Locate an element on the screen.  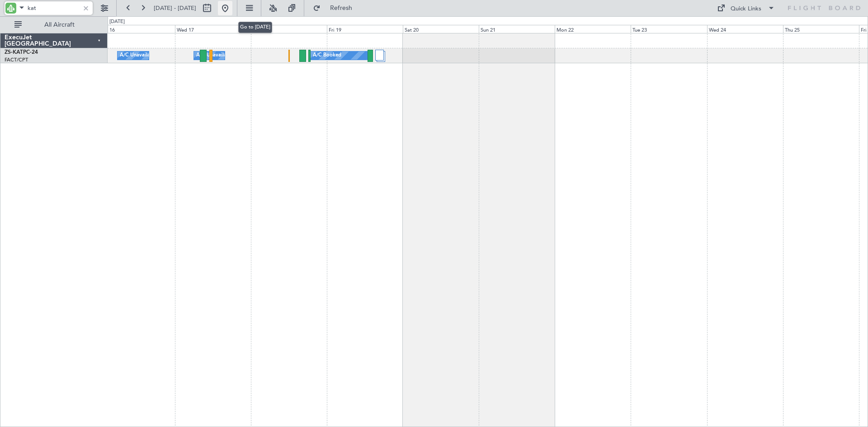
div: Tue 16 is located at coordinates (137, 29).